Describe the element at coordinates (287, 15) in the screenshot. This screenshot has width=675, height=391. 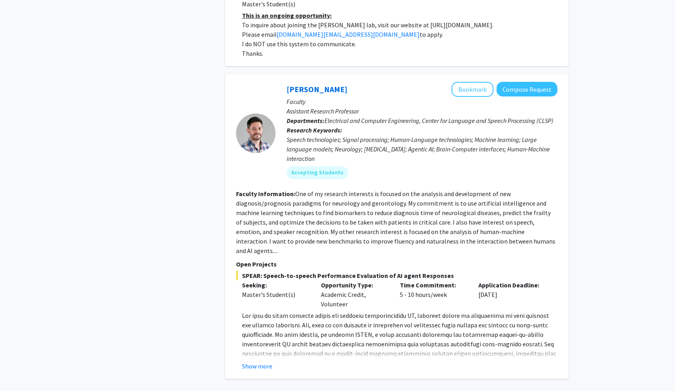
I see `u: This is an ongoing opportunity:` at that location.